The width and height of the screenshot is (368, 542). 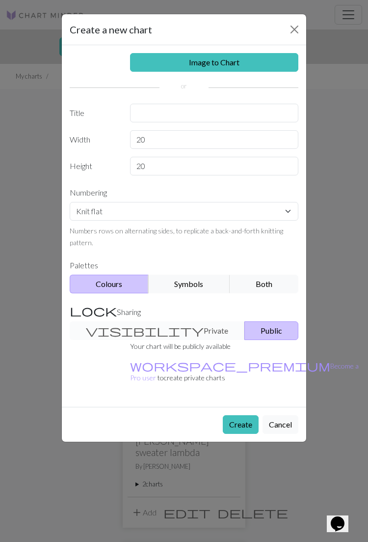 What do you see at coordinates (184, 265) in the screenshot?
I see `label: Palettes` at bounding box center [184, 265].